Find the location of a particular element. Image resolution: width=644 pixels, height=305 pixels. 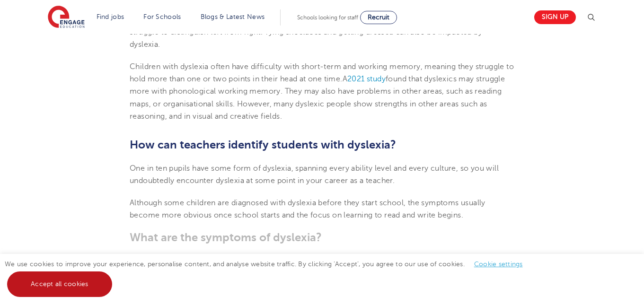

span: . They may also have problems in other areas, such as reading maps, or organisational skills. How... is located at coordinates (315, 103).